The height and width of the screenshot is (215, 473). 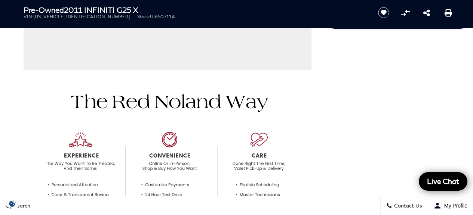 What do you see at coordinates (384, 13) in the screenshot?
I see `button: Save vehicle` at bounding box center [384, 13].